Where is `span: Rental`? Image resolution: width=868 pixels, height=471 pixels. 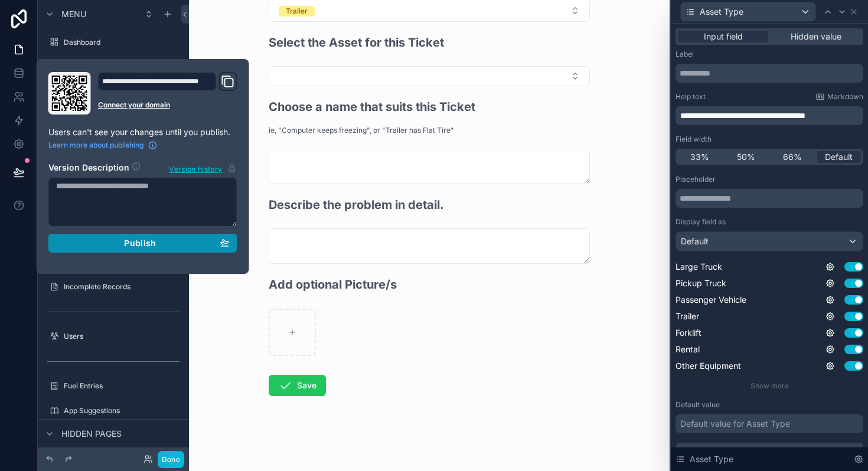 span: Rental is located at coordinates (688, 350).